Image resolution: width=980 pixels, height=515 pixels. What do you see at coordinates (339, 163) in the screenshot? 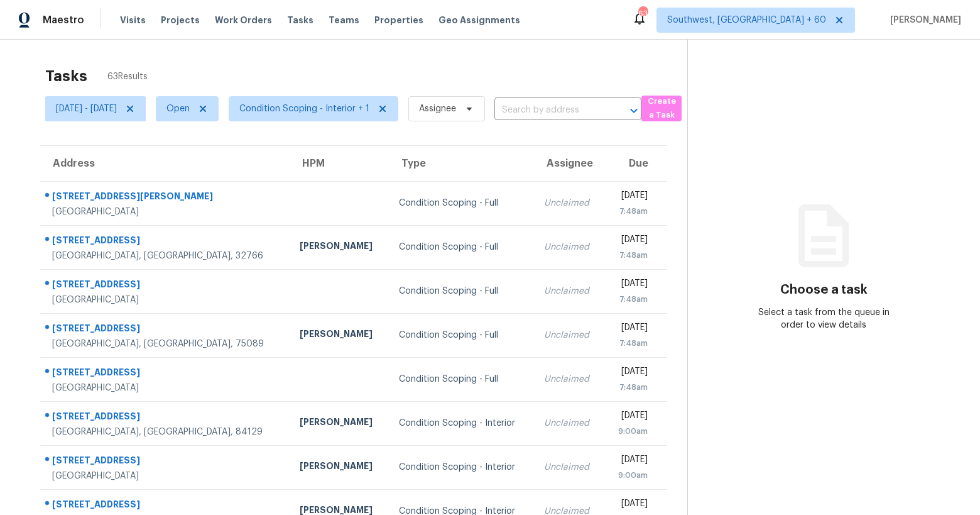
I see `th: HPM` at bounding box center [339, 163].